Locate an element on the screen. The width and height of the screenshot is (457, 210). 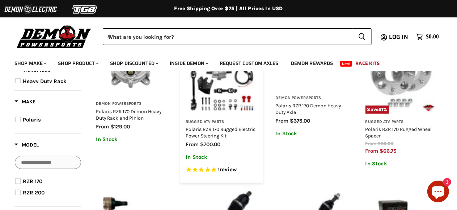
a: Race Kits is located at coordinates (368, 63).